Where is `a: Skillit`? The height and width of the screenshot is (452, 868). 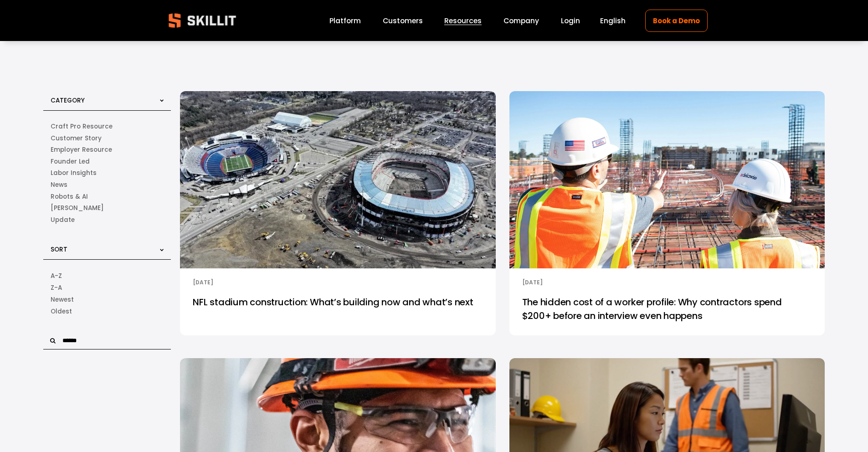 a: Skillit is located at coordinates (202, 21).